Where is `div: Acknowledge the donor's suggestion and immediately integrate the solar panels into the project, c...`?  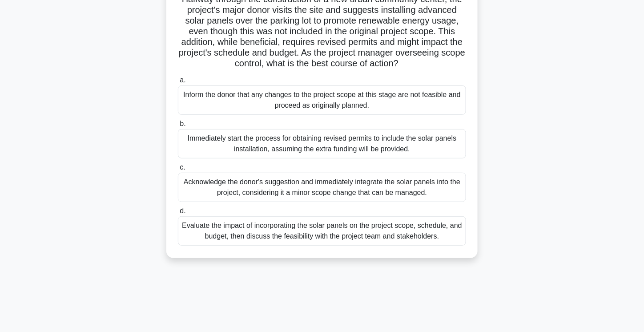 div: Acknowledge the donor's suggestion and immediately integrate the solar panels into the project, c... is located at coordinates (322, 187).